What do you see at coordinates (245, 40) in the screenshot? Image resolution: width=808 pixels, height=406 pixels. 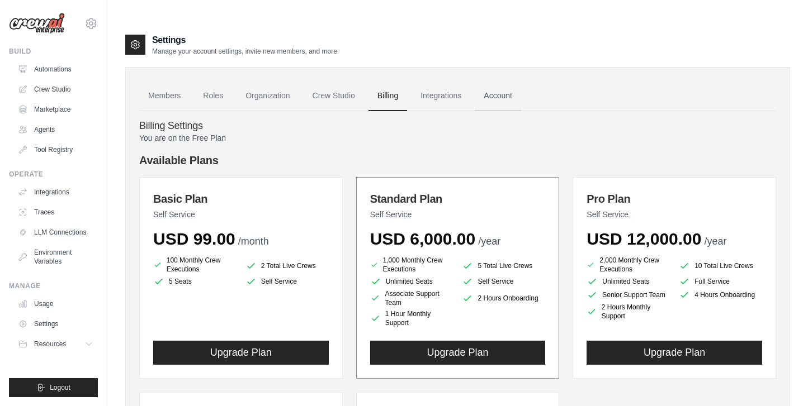 I see `h2: Settings` at bounding box center [245, 40].